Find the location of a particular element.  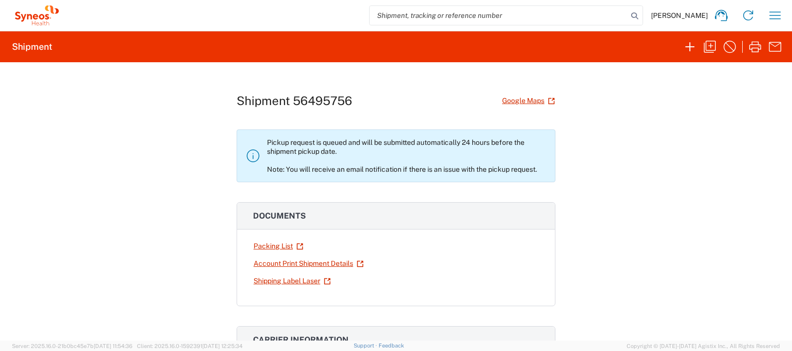

a: Shipping Label Laser is located at coordinates (292, 281).